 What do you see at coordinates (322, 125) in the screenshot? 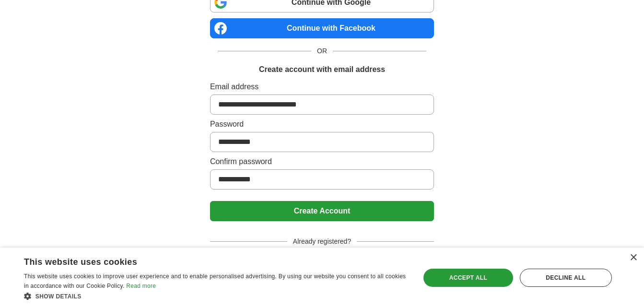
I see `label: Password` at bounding box center [322, 125].